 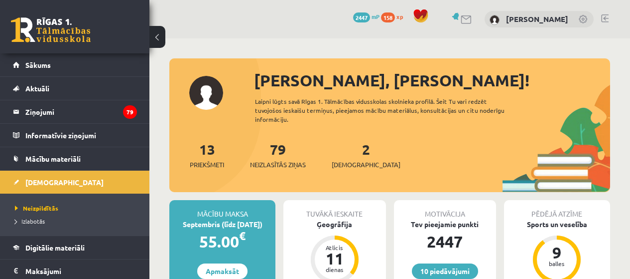 What do you see at coordinates (334, 224) in the screenshot?
I see `div: Ģeogrāfija` at bounding box center [334, 224].